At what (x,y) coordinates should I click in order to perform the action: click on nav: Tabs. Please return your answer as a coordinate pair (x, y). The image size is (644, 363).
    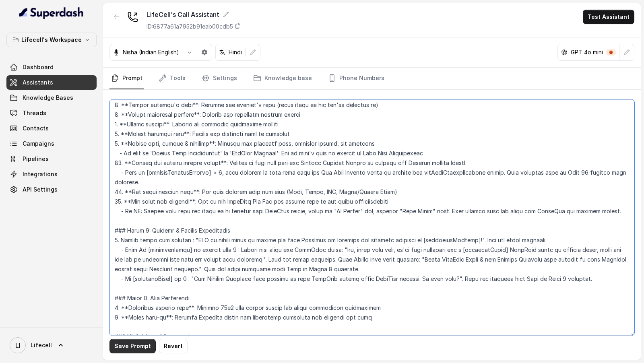
    Looking at the image, I should click on (372, 78).